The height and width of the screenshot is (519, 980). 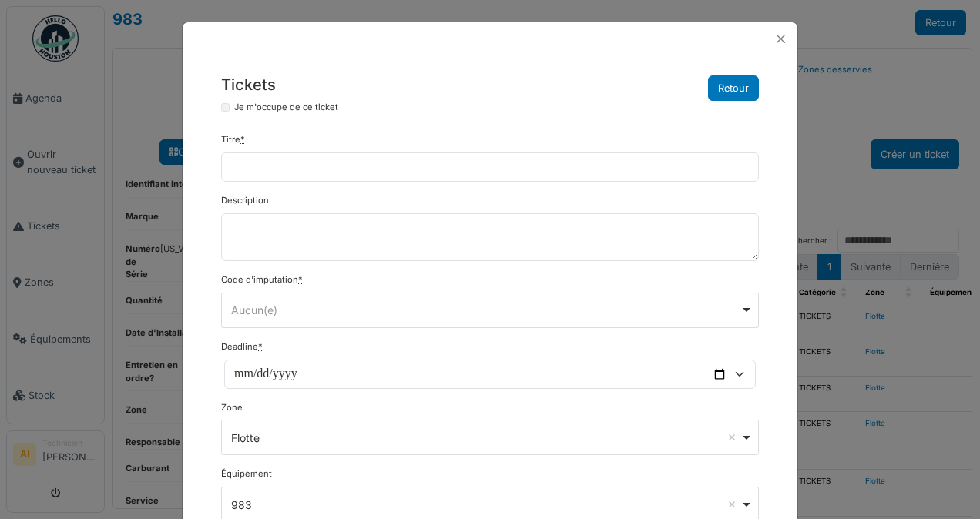 I want to click on button: Remove item: '15076', so click(x=732, y=437).